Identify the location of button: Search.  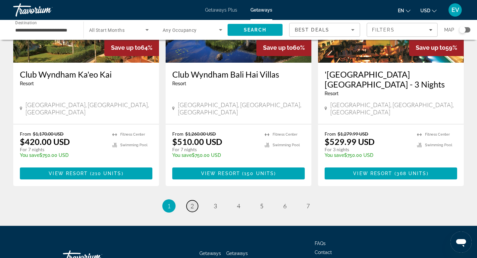
(255, 30).